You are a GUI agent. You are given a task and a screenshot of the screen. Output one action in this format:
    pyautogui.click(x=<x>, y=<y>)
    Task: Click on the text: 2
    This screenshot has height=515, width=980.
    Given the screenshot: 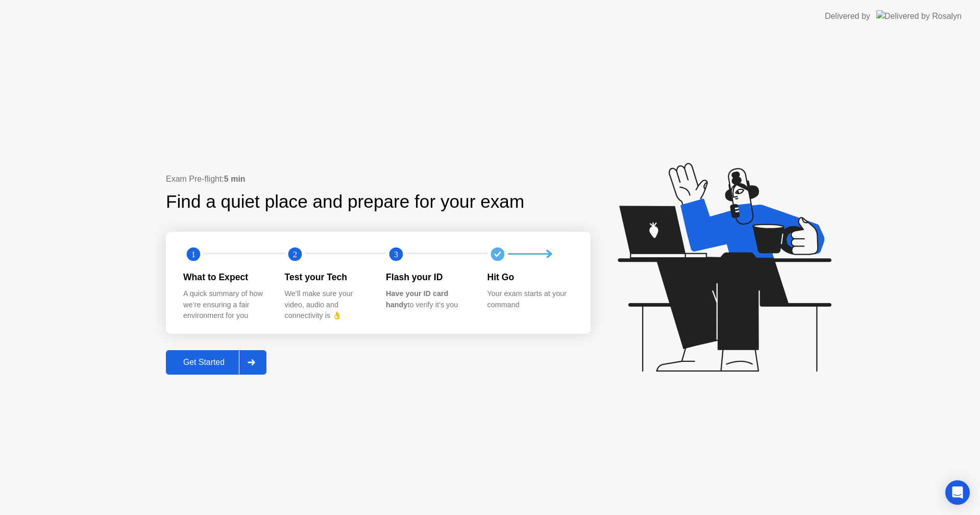 What is the action you would take?
    pyautogui.click(x=295, y=253)
    